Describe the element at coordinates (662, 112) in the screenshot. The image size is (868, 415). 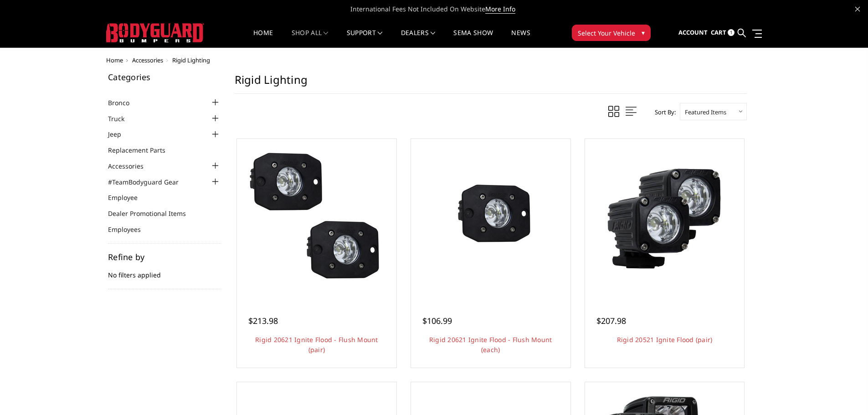
I see `label: Sort By:` at that location.